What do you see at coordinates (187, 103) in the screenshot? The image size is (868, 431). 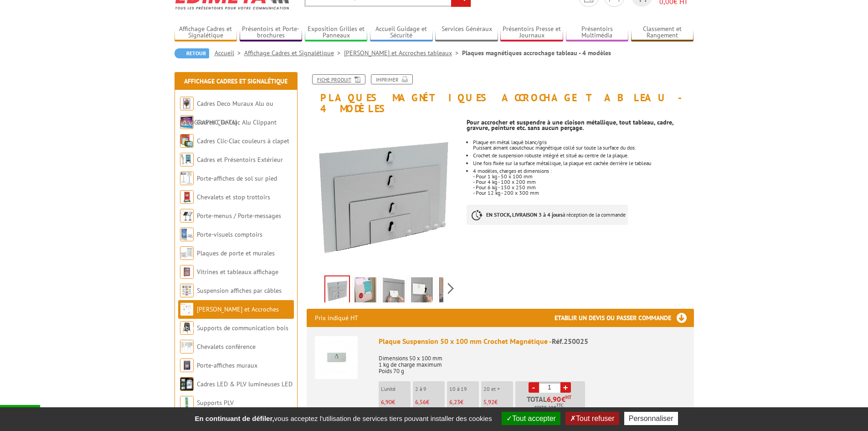 I see `img: Cadres Deco Muraux Alu ou Bois` at bounding box center [187, 103].